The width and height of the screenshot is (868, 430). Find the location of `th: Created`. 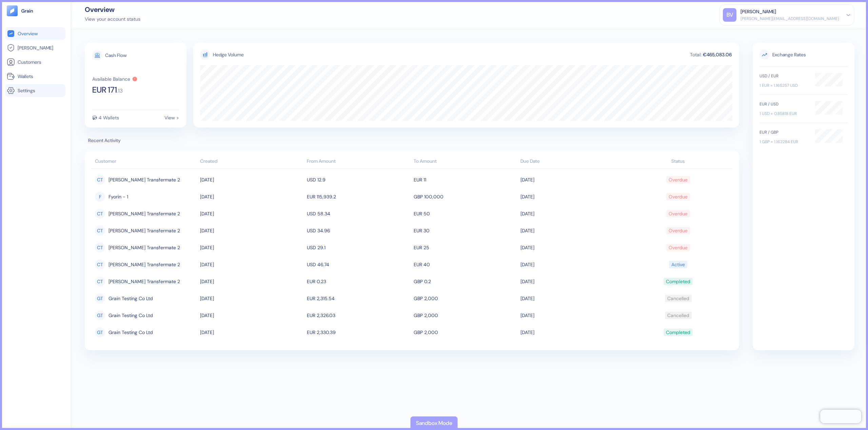

th: Created is located at coordinates (251, 162).